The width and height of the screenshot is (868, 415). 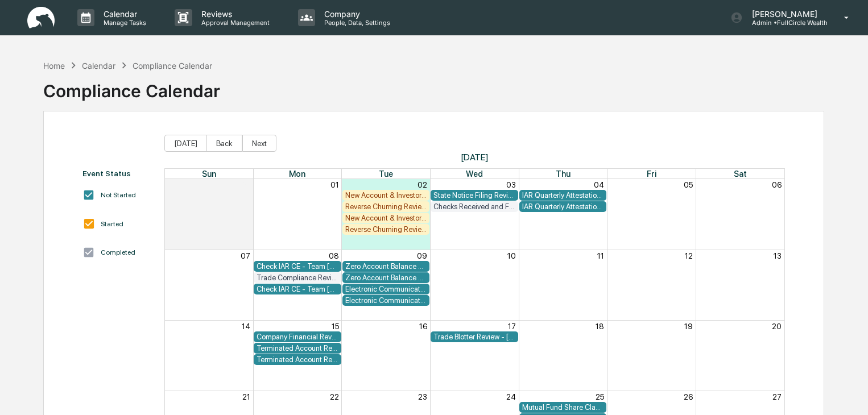 What do you see at coordinates (234, 14) in the screenshot?
I see `p: Reviews` at bounding box center [234, 14].